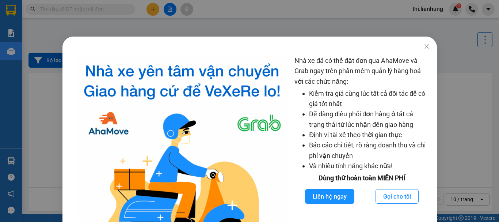 This screenshot has height=222, width=499. Describe the element at coordinates (330, 196) in the screenshot. I see `span: Liên hệ ngay` at that location.